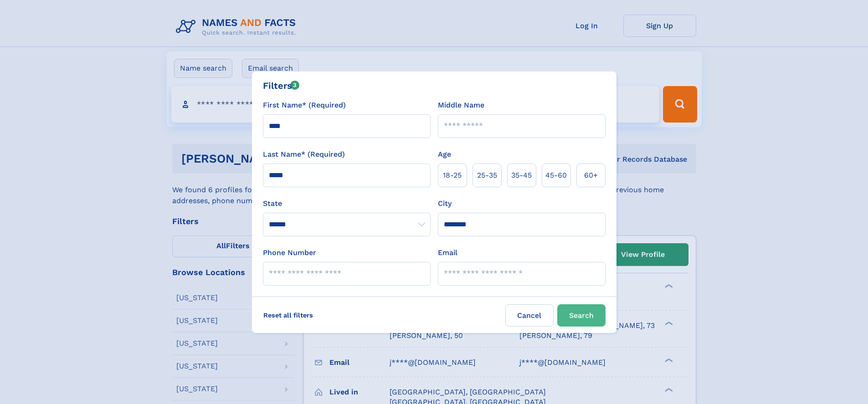 The image size is (868, 404). What do you see at coordinates (591, 175) in the screenshot?
I see `span: 60+` at bounding box center [591, 175].